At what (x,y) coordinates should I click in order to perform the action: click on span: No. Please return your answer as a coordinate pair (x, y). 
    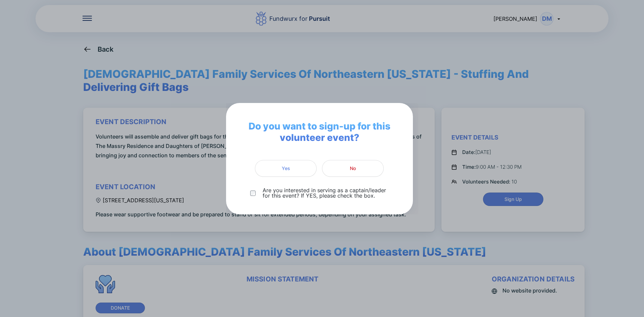
    Looking at the image, I should click on (353, 168).